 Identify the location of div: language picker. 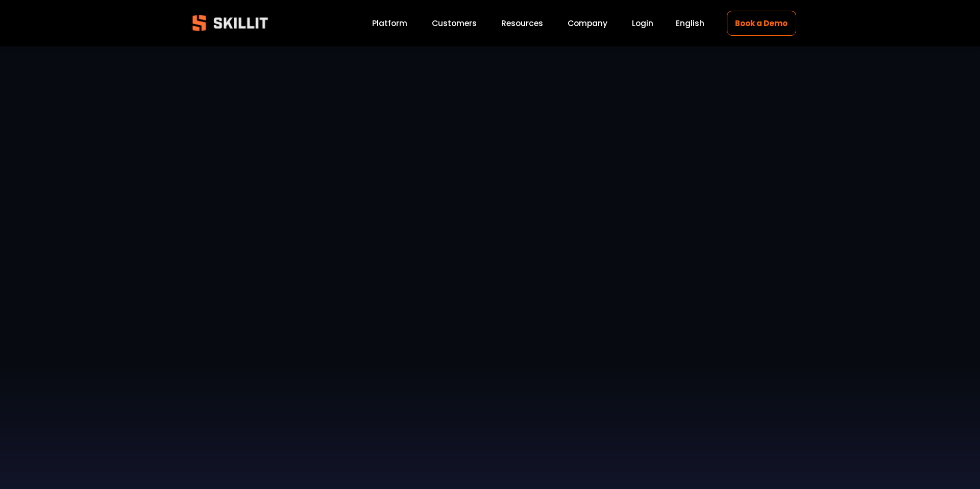
(690, 23).